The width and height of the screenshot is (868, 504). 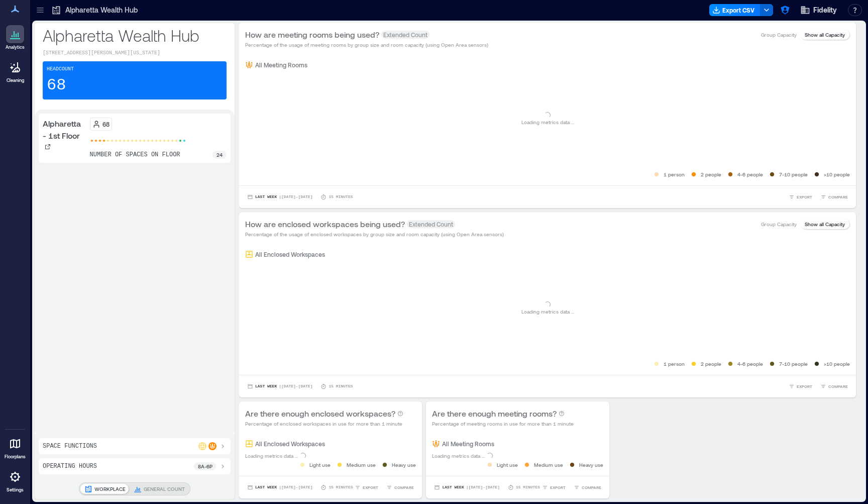 I want to click on p: WORKPLACE, so click(x=110, y=489).